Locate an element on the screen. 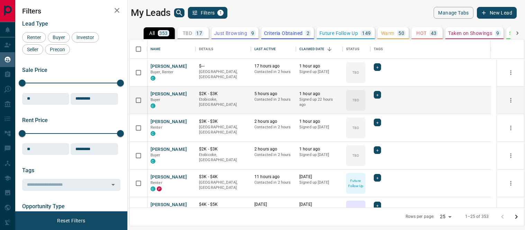  p: Taken on Showings is located at coordinates (470, 33).